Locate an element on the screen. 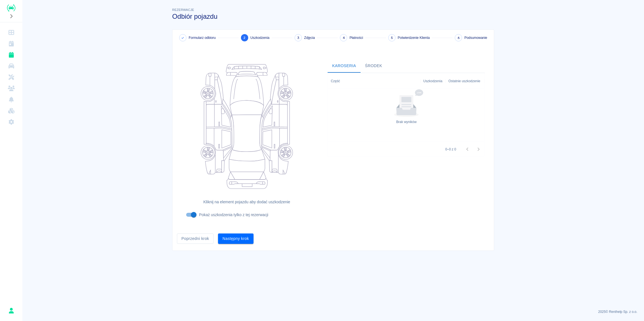 This screenshot has height=321, width=644. p: 2025 © Renthelp Sp. z o.o. is located at coordinates (333, 311).